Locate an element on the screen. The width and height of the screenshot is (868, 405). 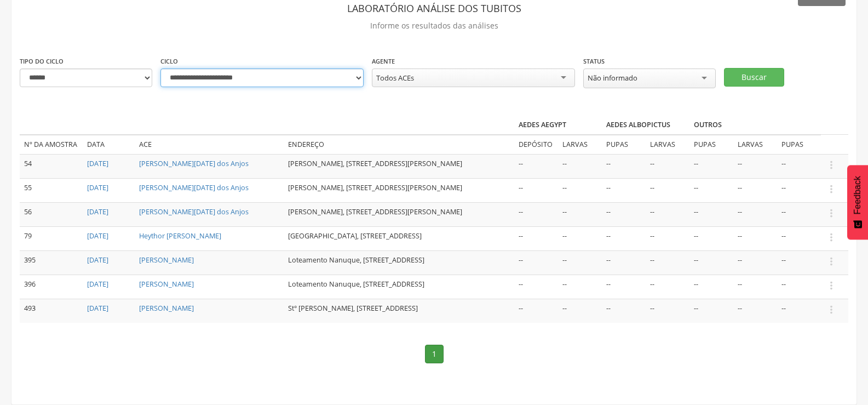
td: 56 is located at coordinates (51, 215).